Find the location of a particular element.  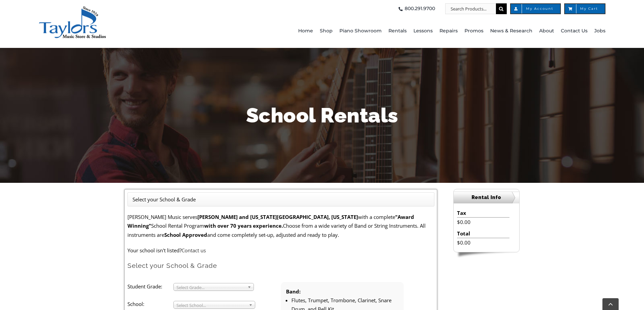

nav: Main Menu is located at coordinates (396, 31).